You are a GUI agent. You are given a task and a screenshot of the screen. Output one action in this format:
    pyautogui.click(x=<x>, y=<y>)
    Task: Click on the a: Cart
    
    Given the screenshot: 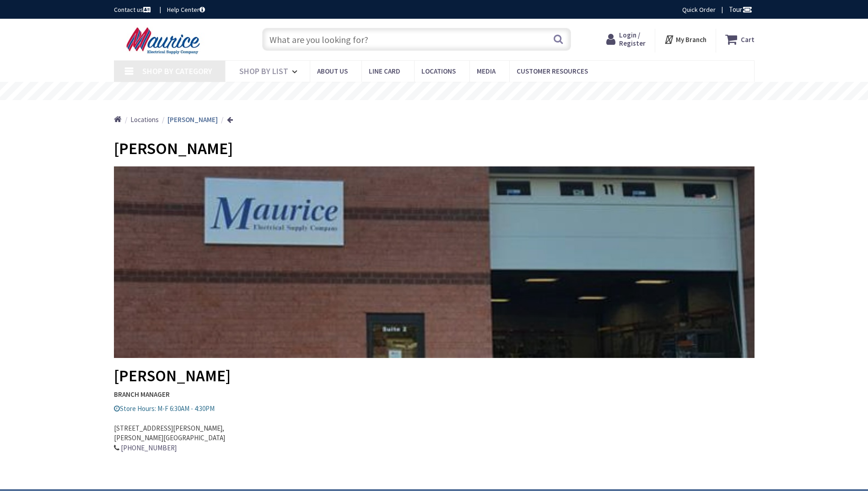 What is the action you would take?
    pyautogui.click(x=740, y=39)
    